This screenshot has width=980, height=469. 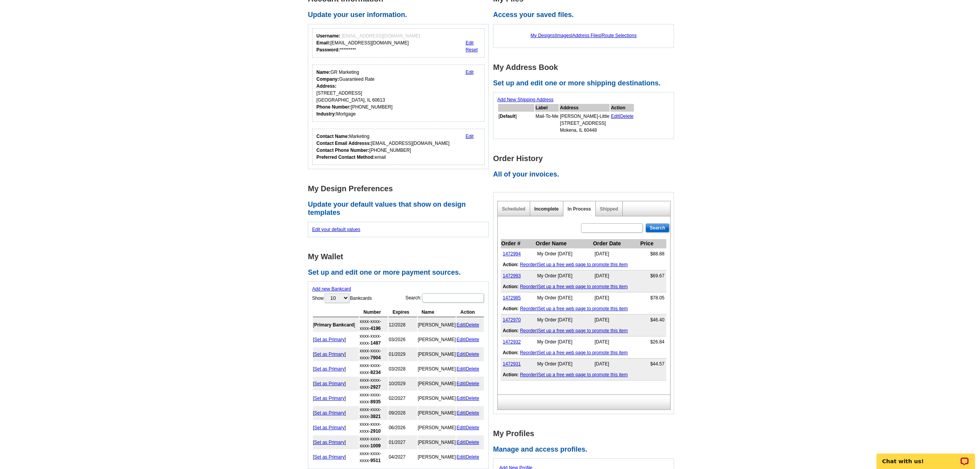 I want to click on strong: 1487, so click(x=376, y=343).